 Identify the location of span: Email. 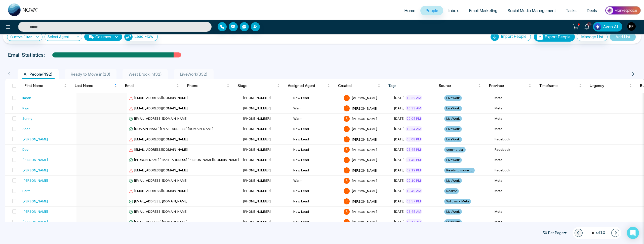
(150, 86).